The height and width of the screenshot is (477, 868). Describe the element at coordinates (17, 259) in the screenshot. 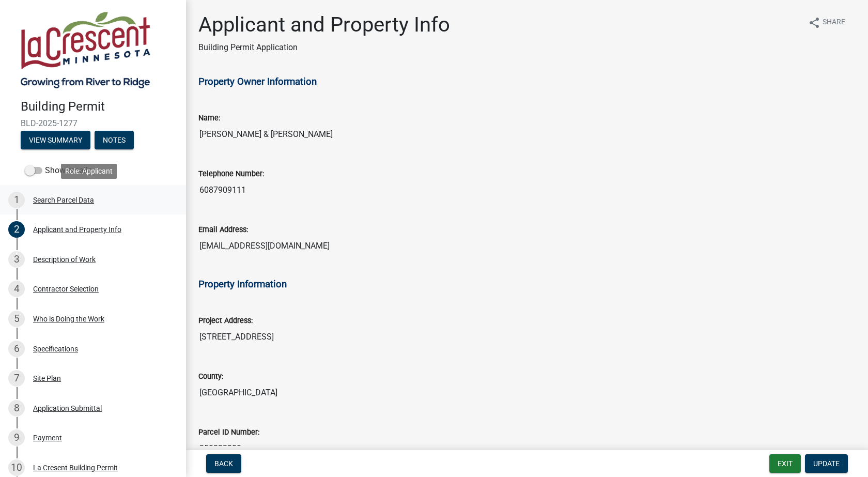

I see `div: 3` at that location.